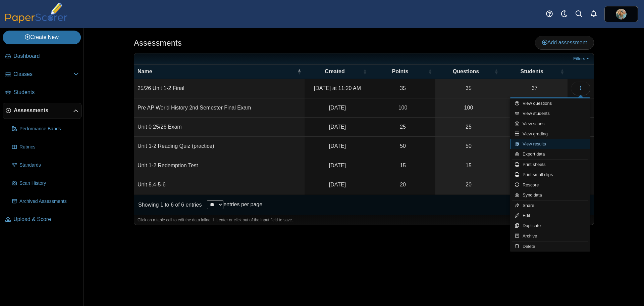  I want to click on td: Pre AP World History 2nd Semester Final Exam, so click(219, 108).